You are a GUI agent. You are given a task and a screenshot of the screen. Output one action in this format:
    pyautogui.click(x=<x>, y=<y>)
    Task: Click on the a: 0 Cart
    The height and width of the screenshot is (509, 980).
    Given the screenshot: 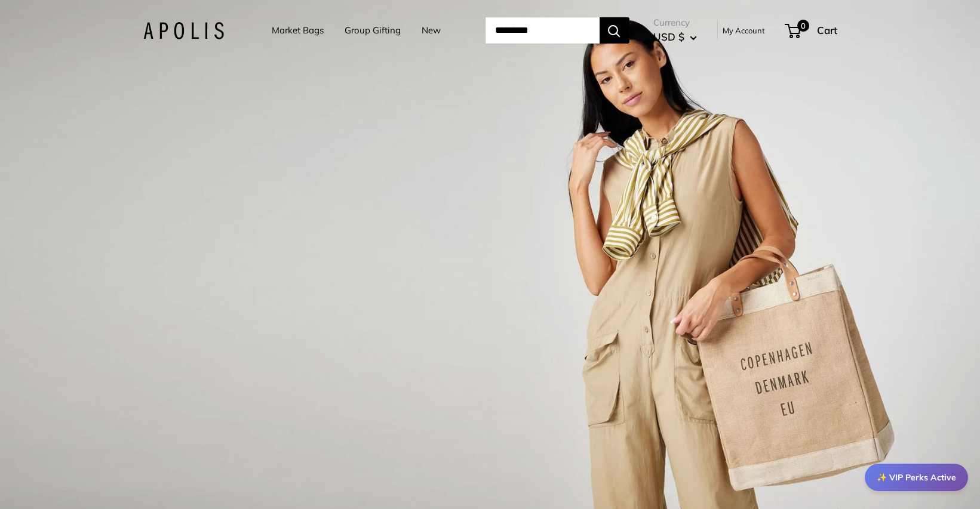 What is the action you would take?
    pyautogui.click(x=812, y=30)
    